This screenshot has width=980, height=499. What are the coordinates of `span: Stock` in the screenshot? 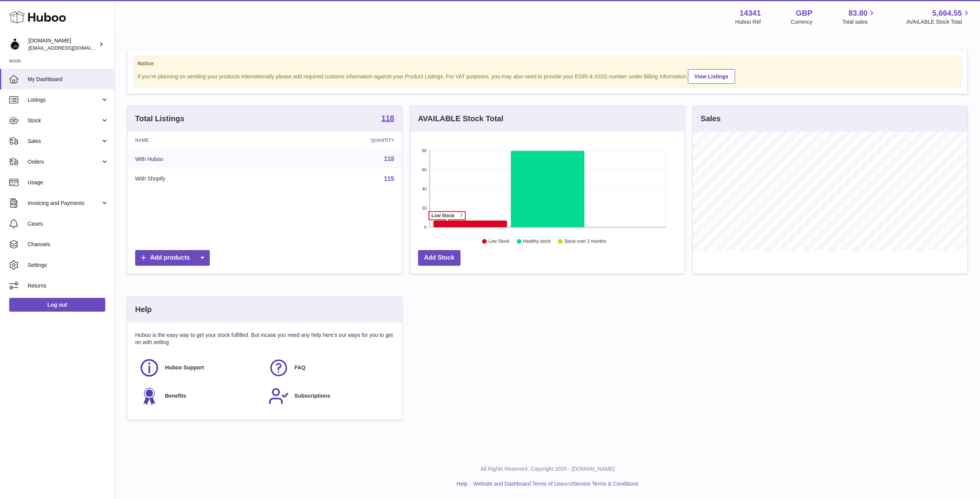 It's located at (64, 120).